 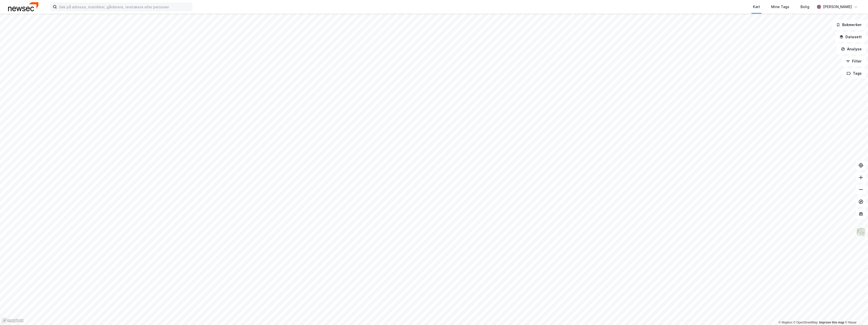 I want to click on button: Tags, so click(x=854, y=73).